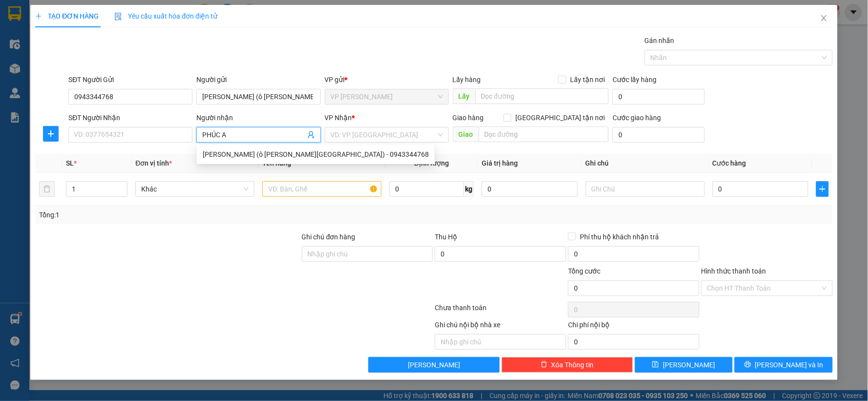 Image resolution: width=868 pixels, height=401 pixels. Describe the element at coordinates (588, 80) in the screenshot. I see `span: Lấy tận nơi` at that location.